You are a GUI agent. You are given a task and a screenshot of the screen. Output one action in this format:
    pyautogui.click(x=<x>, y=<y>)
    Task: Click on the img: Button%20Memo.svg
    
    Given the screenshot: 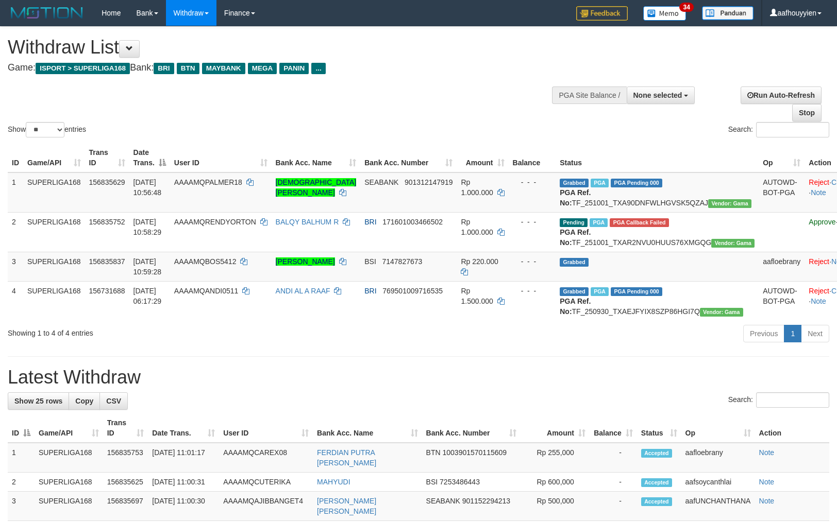 What is the action you would take?
    pyautogui.click(x=665, y=13)
    